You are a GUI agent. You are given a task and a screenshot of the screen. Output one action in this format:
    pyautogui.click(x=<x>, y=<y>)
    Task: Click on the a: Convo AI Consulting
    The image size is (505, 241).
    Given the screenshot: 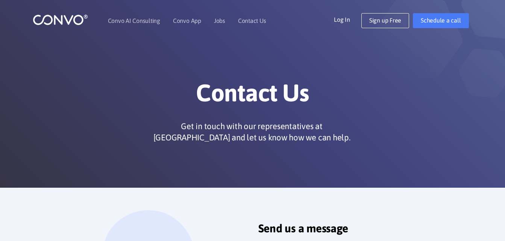 What is the action you would take?
    pyautogui.click(x=134, y=21)
    